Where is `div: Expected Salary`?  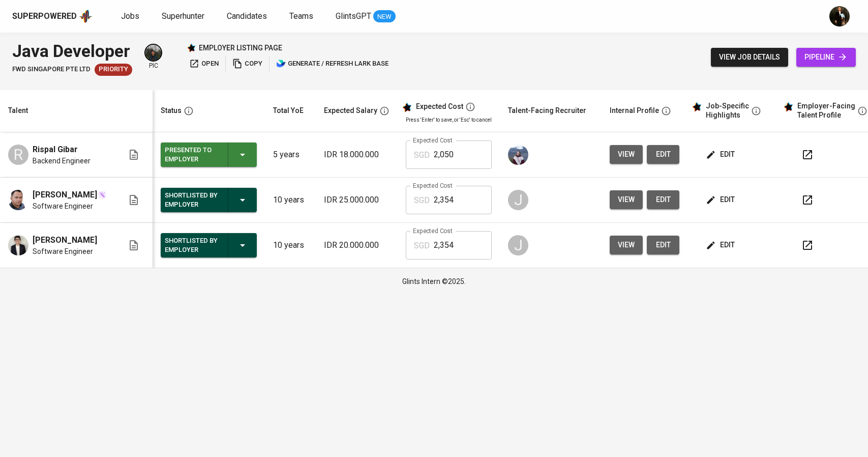
div: Expected Salary is located at coordinates (350, 111).